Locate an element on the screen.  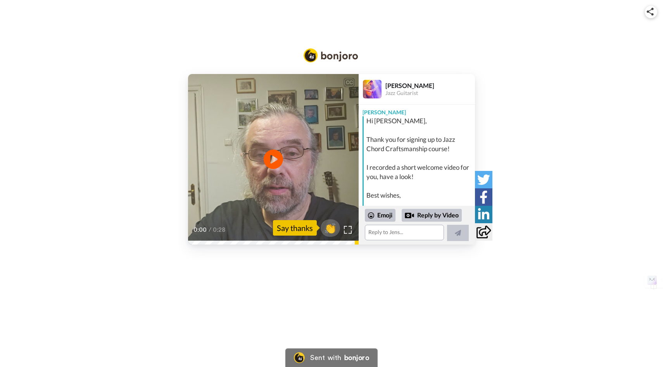
div: Say thanks is located at coordinates (294, 228).